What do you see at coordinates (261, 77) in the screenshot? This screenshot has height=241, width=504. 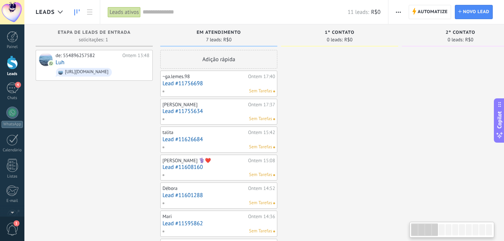 I see `div: Ontem 17:40` at bounding box center [261, 77].